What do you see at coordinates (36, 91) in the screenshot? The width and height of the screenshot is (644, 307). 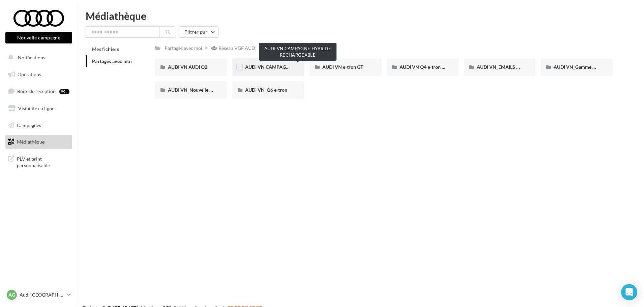 I see `span: Boîte de réception` at bounding box center [36, 91].